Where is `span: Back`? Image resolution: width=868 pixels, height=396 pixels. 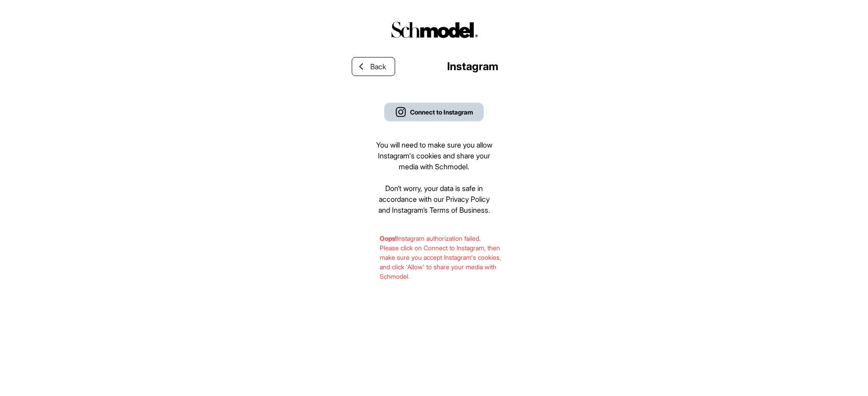
span: Back is located at coordinates (378, 67).